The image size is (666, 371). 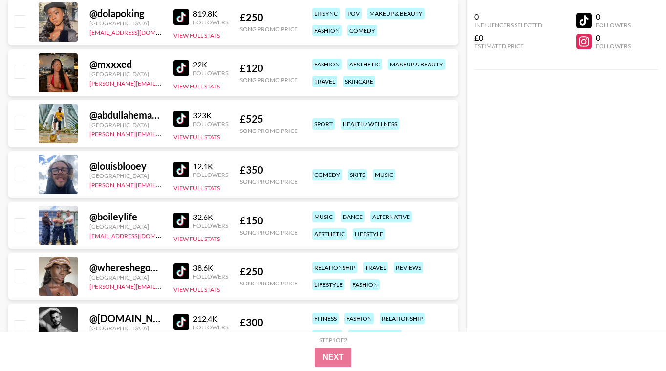 I want to click on div: @ mxxxed, so click(x=126, y=64).